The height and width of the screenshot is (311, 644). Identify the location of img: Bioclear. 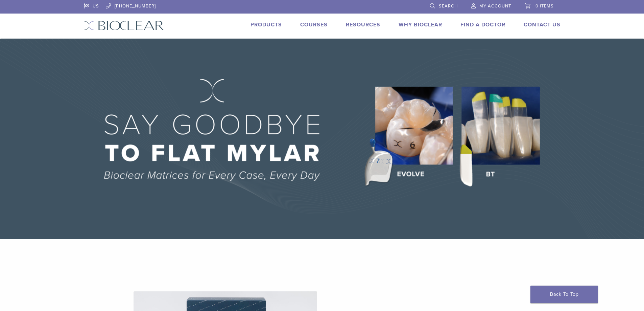
(124, 26).